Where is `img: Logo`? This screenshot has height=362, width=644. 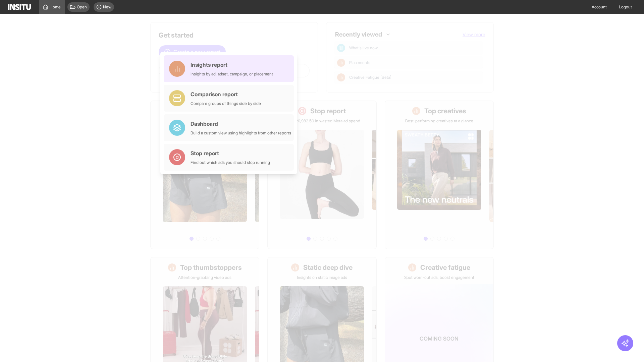
img: Logo is located at coordinates (19, 7).